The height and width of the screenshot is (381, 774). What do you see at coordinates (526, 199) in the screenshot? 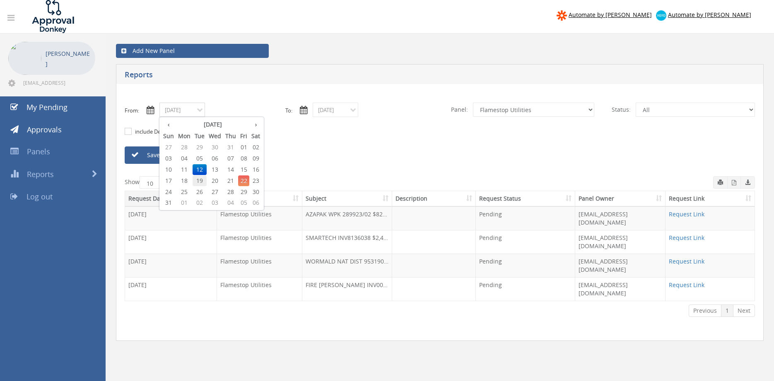
I see `th: Request Status: activate to sort column ascending` at bounding box center [526, 199].